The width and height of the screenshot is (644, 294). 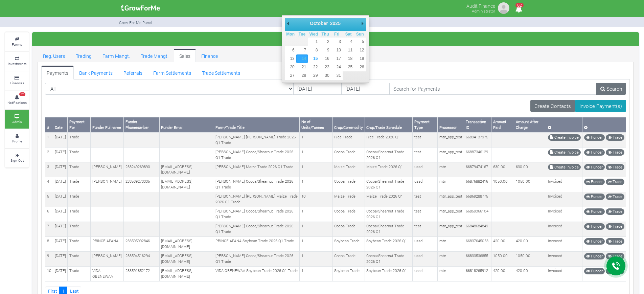 What do you see at coordinates (425, 125) in the screenshot?
I see `th: Payment Type` at bounding box center [425, 125].